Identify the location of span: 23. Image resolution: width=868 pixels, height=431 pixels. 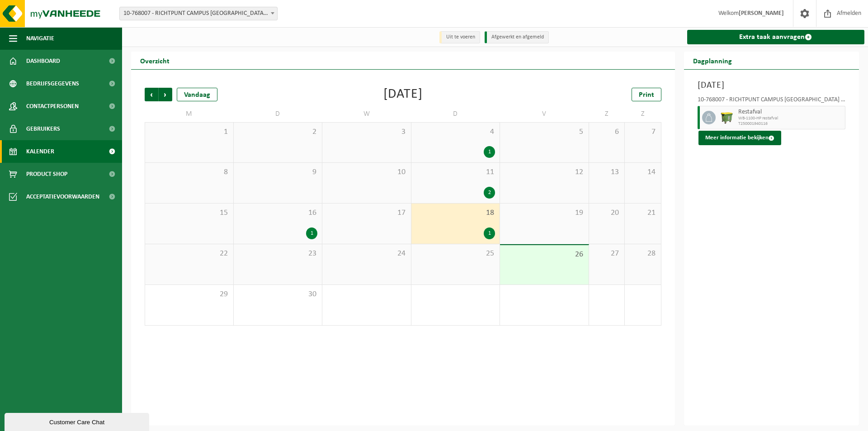
(278, 254).